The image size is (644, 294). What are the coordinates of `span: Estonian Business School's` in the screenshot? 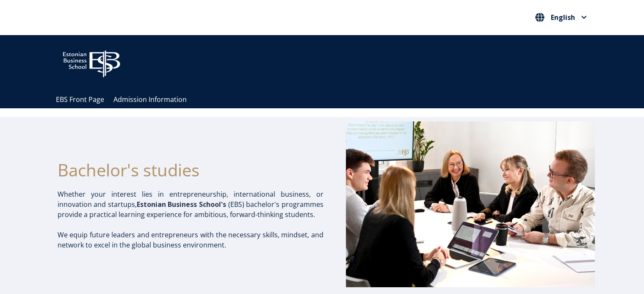 It's located at (181, 205).